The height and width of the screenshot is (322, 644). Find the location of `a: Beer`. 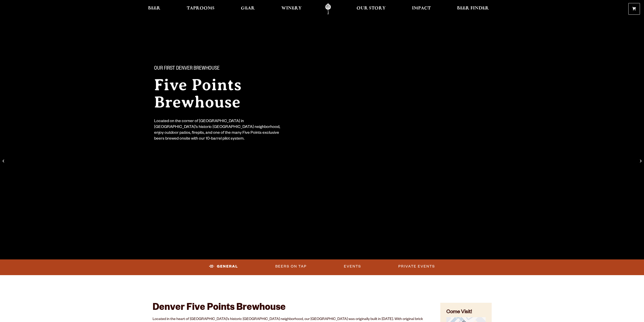

a: Beer is located at coordinates (154, 9).